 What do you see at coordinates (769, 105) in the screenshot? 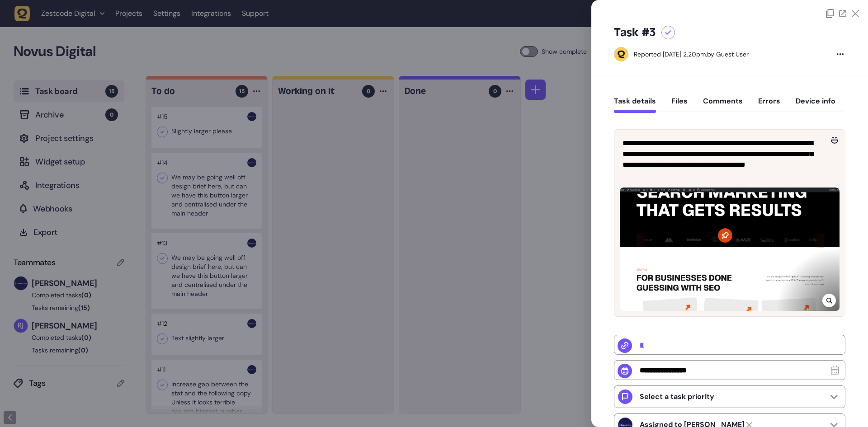
I see `button: Errors` at bounding box center [769, 105].